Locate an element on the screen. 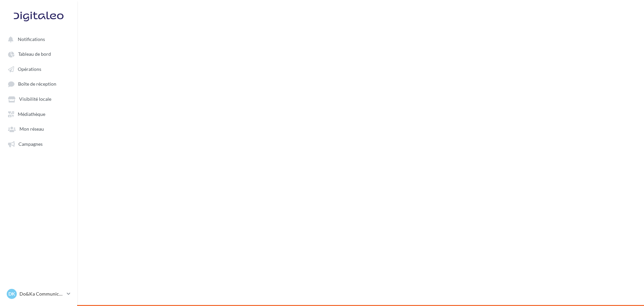  span: Opérations is located at coordinates (30, 69).